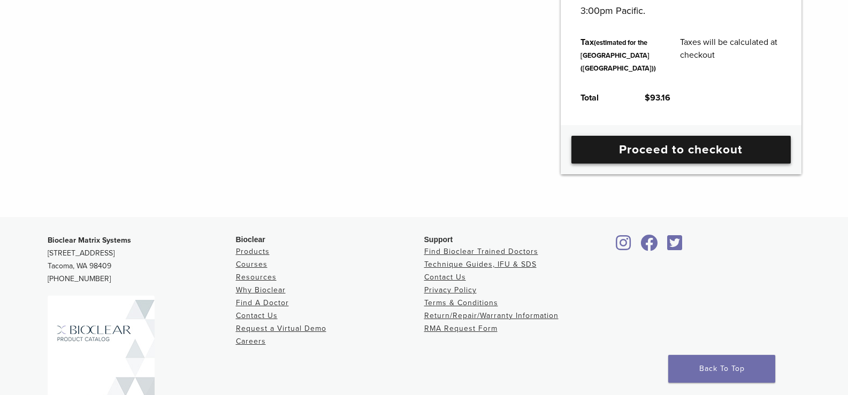 This screenshot has height=395, width=848. Describe the element at coordinates (658, 98) in the screenshot. I see `bdi: 93.16` at that location.